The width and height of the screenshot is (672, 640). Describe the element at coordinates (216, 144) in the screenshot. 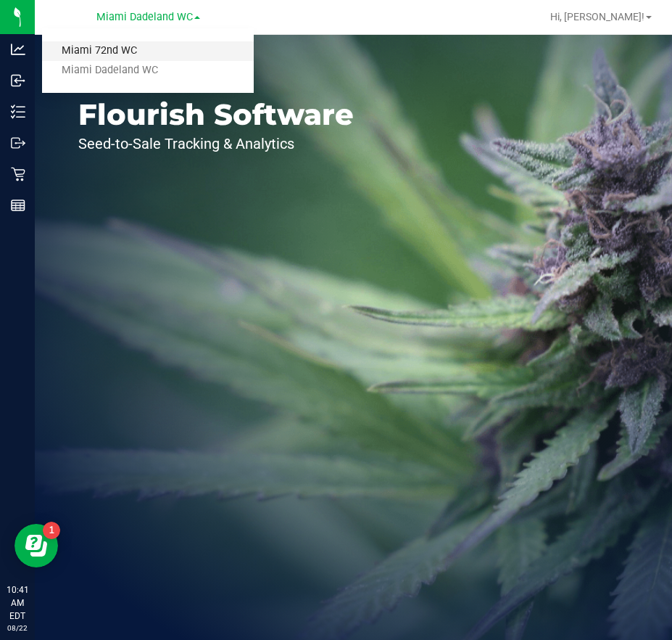

I see `p: Seed-to-Sale Tracking & Analytics` at that location.